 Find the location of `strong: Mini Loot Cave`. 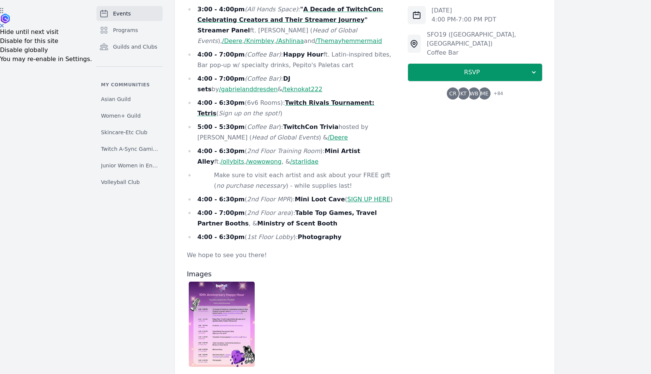

strong: Mini Loot Cave is located at coordinates (319, 199).